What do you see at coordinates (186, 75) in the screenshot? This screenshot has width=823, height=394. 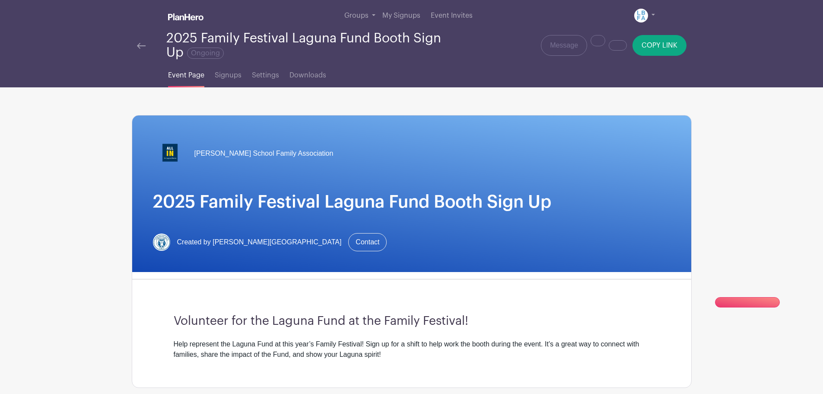 I see `span: Event Page` at bounding box center [186, 75].